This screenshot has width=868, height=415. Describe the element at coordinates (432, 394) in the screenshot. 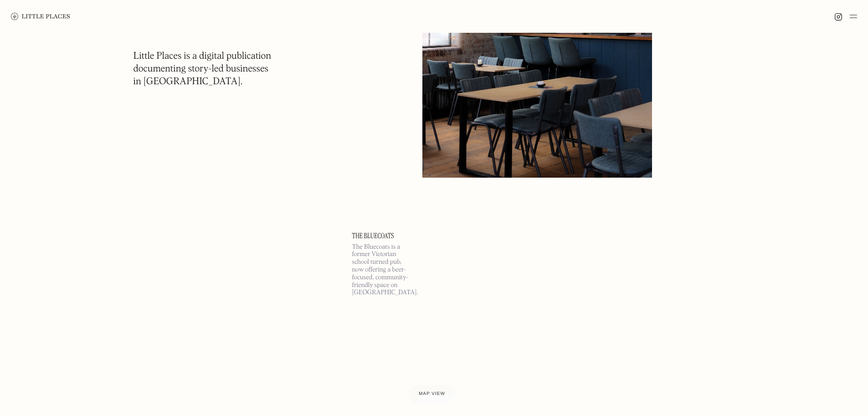

I see `a: Map view` at that location.